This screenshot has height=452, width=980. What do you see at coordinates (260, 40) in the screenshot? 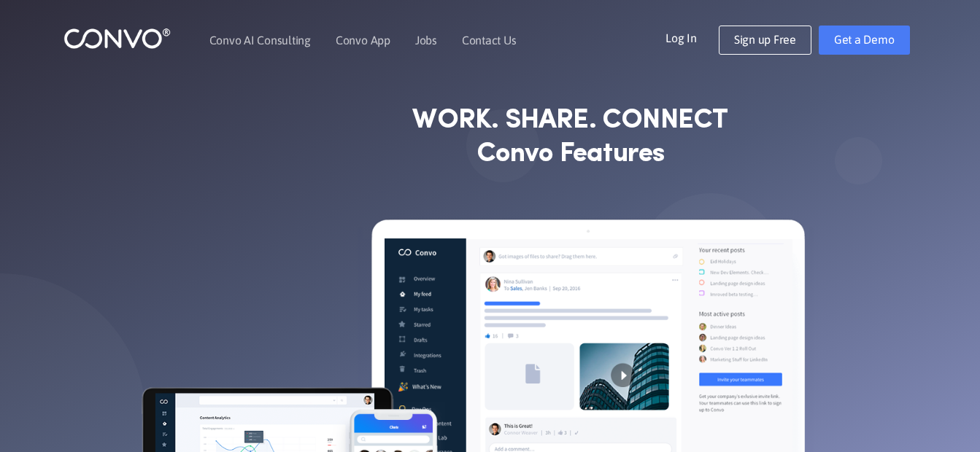
I see `a: Convo AI Consulting` at bounding box center [260, 40].